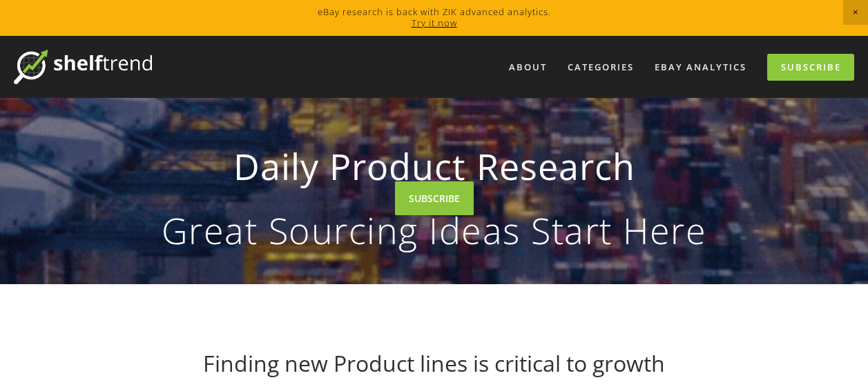 The width and height of the screenshot is (868, 389). Describe the element at coordinates (434, 22) in the screenshot. I see `a: Try it now` at that location.